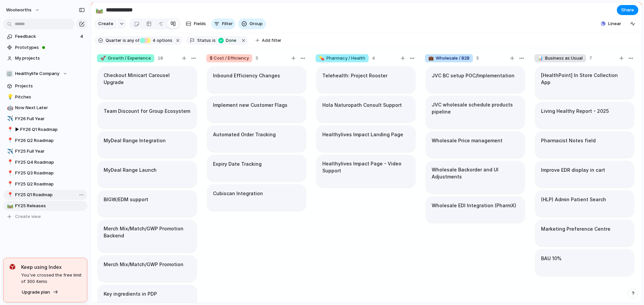 The width and height of the screenshot is (644, 305). I want to click on button: Create, so click(105, 24).